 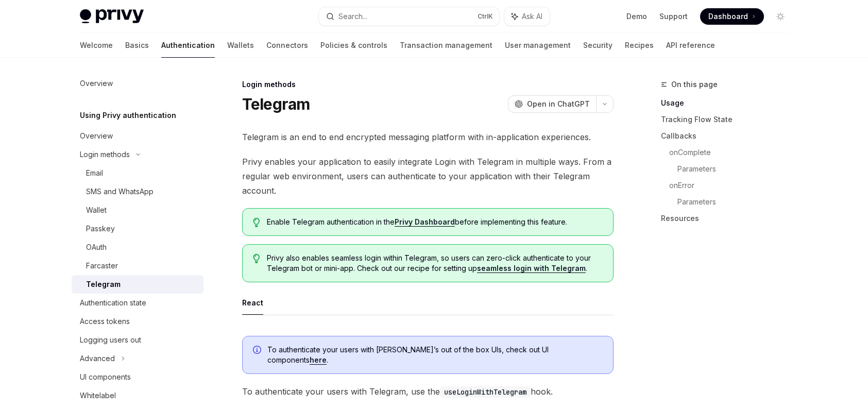 I want to click on a: Wallets, so click(x=241, y=45).